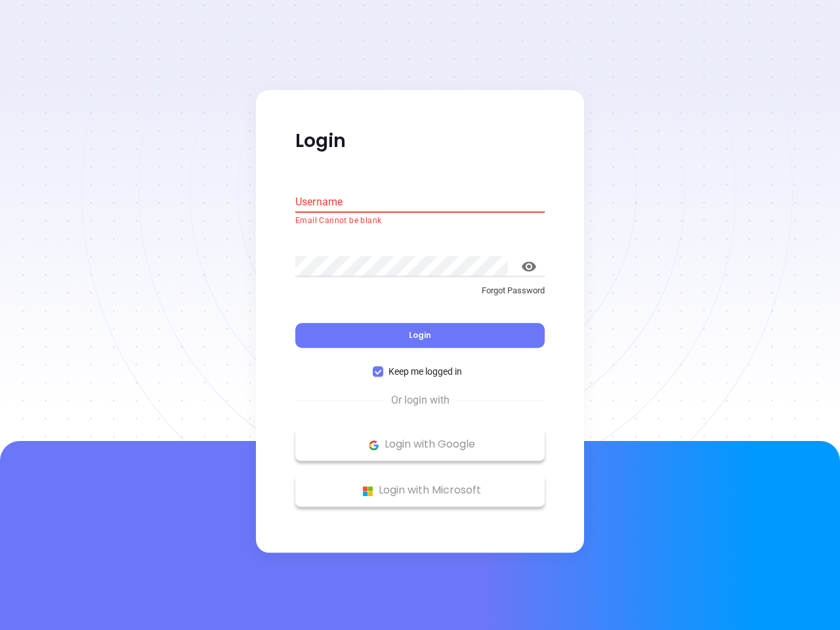  I want to click on span: Or login with, so click(420, 401).